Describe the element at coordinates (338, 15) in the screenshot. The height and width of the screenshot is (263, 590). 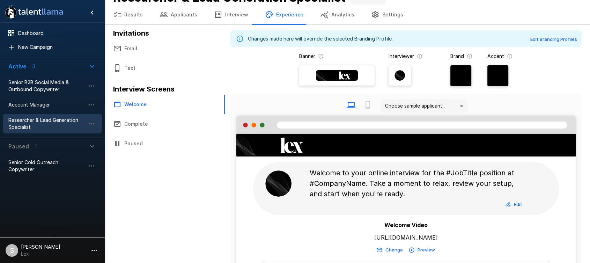
I see `button: Analytics` at that location.